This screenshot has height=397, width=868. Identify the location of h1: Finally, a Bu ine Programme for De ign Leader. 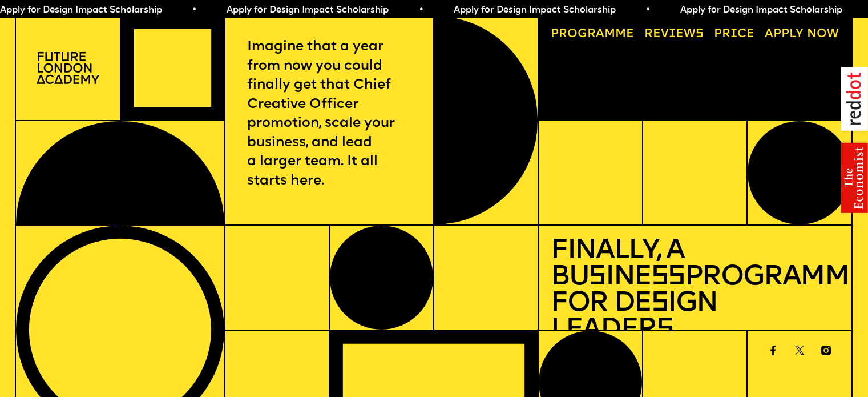
(694, 291).